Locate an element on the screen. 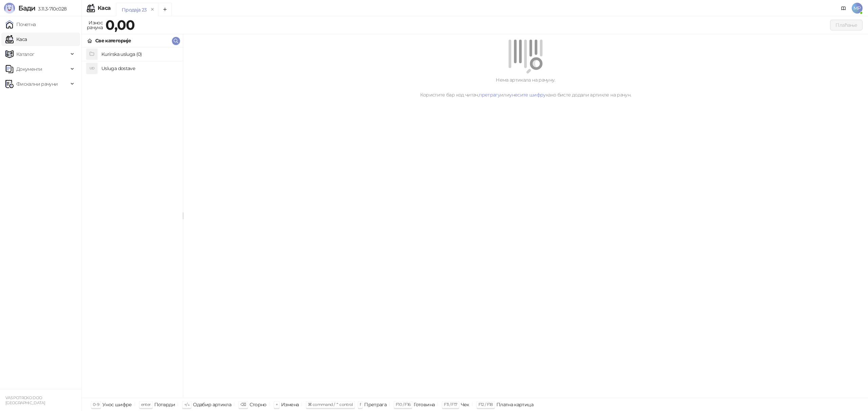 Image resolution: width=868 pixels, height=411 pixels. div: Потврди is located at coordinates (165, 405).